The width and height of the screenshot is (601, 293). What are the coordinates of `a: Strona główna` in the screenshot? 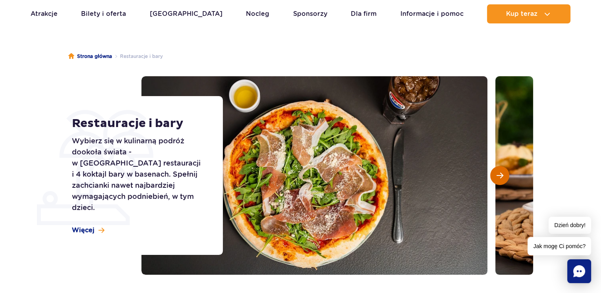 It's located at (90, 56).